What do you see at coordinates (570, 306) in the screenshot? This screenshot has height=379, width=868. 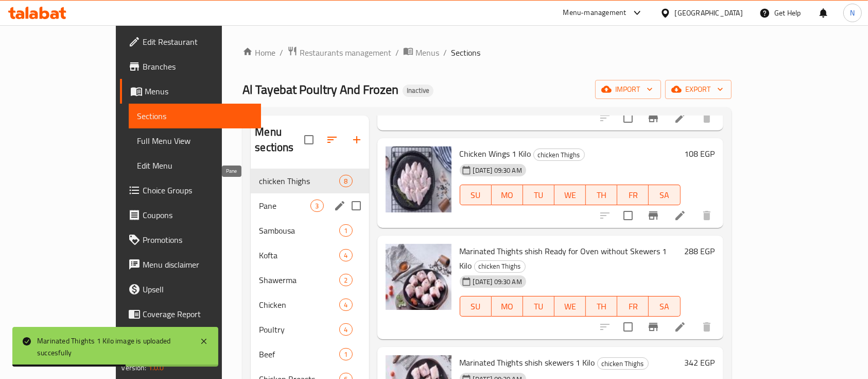 I see `span: WE` at bounding box center [570, 306].